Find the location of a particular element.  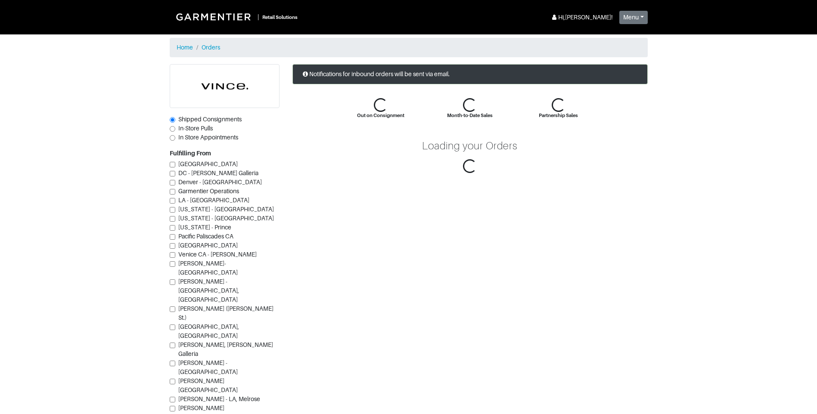

input: In-Store Pulls is located at coordinates (172, 129).